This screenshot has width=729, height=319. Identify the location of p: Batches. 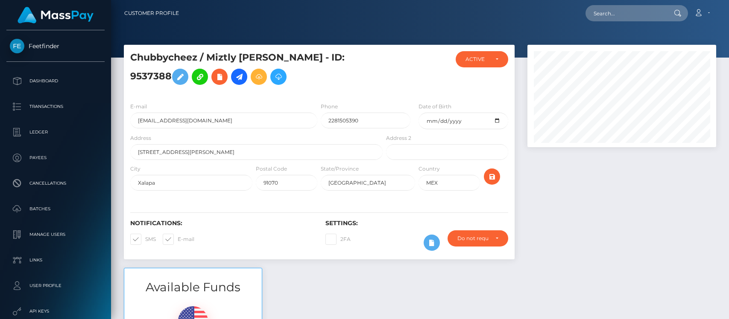
(56, 209).